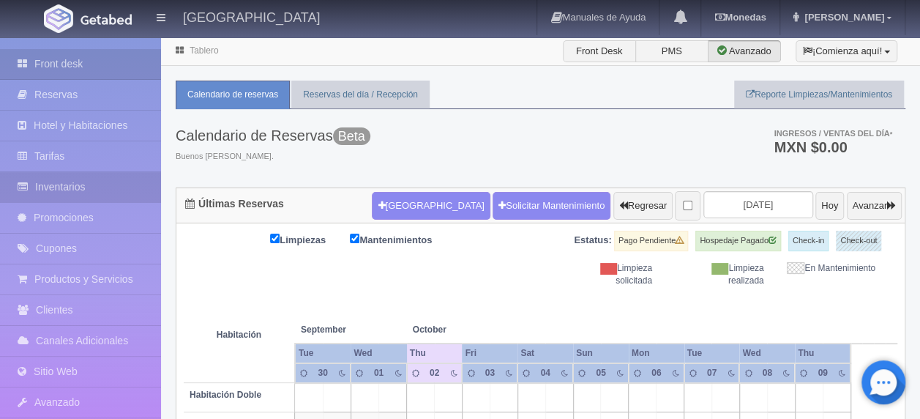  Describe the element at coordinates (830, 268) in the screenshot. I see `div: En Mantenimiento` at that location.